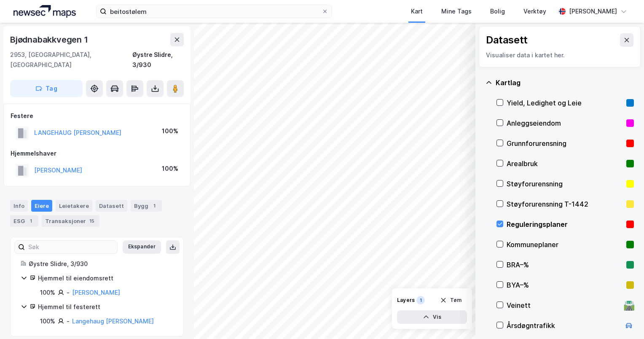 This screenshot has width=644, height=339. I want to click on button: Vis, so click(432, 317).